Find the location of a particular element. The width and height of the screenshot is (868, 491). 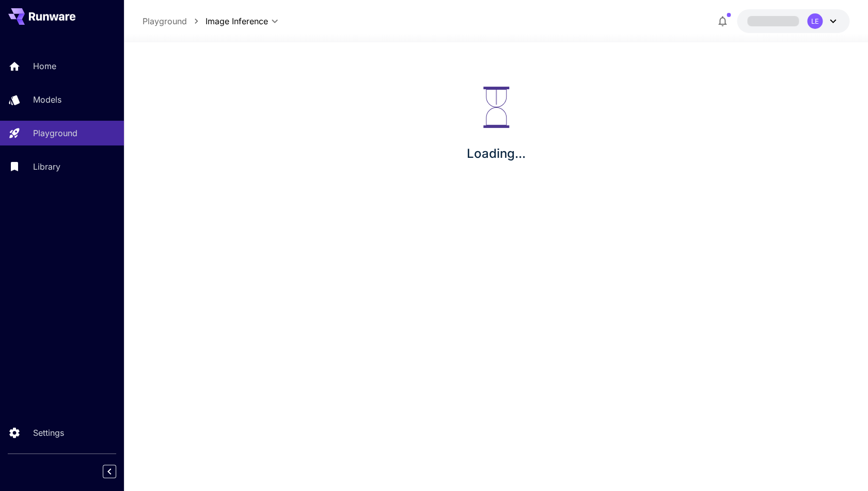

button: LE is located at coordinates (793, 21).